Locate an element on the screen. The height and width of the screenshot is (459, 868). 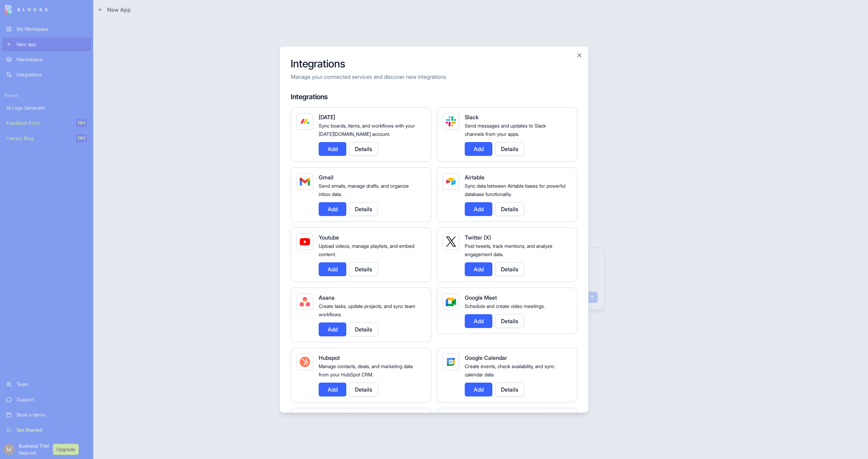
p: Manage your connected services and discover new integrations is located at coordinates (434, 76).